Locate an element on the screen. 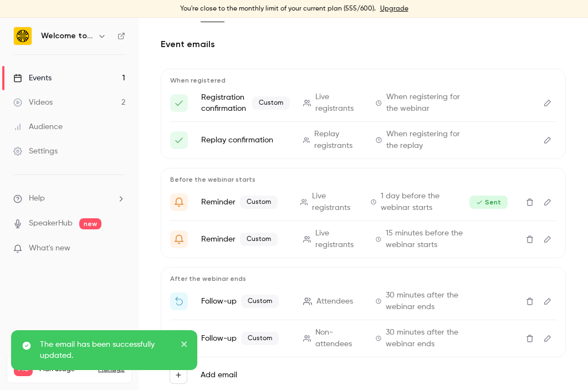 This screenshot has height=390, width=588. li: help-dropdown-opener is located at coordinates (69, 199).